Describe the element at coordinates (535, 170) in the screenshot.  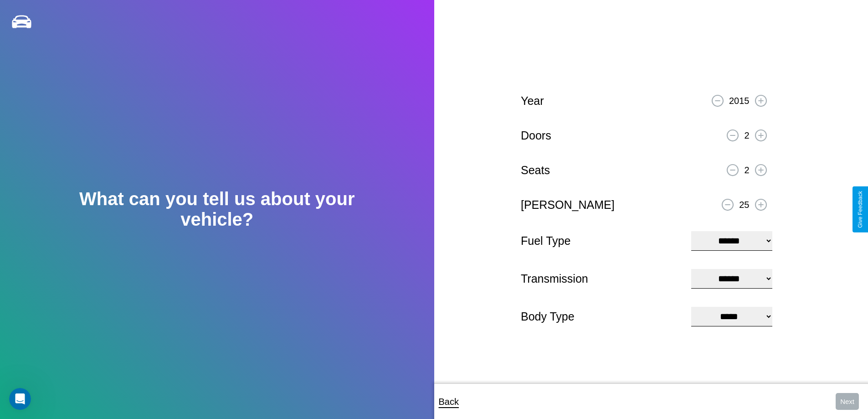
I see `p: Seats` at that location.